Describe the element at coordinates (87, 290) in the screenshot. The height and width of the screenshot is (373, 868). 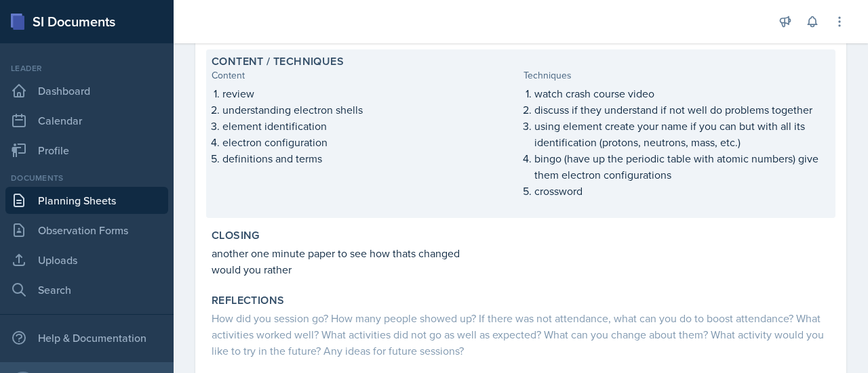
I see `a: Search` at that location.